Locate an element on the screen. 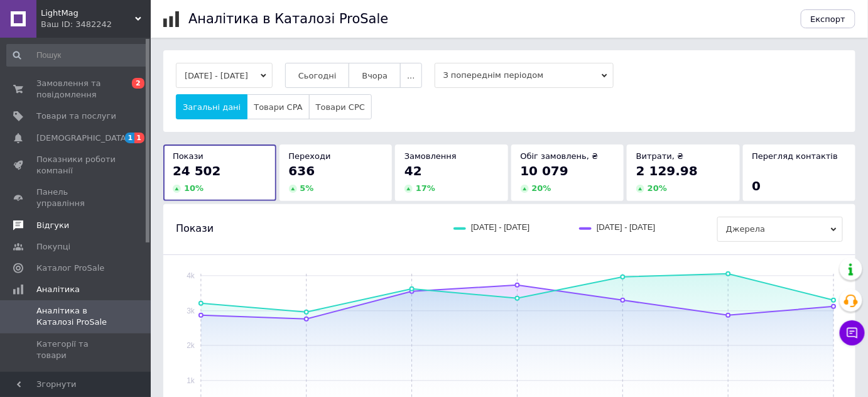 The height and width of the screenshot is (397, 868). span: З попереднім періодом is located at coordinates (524, 75).